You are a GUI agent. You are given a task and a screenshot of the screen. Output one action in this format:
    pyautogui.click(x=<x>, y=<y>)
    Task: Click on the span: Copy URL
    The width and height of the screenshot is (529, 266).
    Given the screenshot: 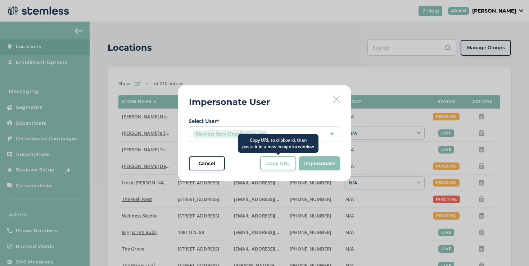 What is the action you would take?
    pyautogui.click(x=278, y=164)
    